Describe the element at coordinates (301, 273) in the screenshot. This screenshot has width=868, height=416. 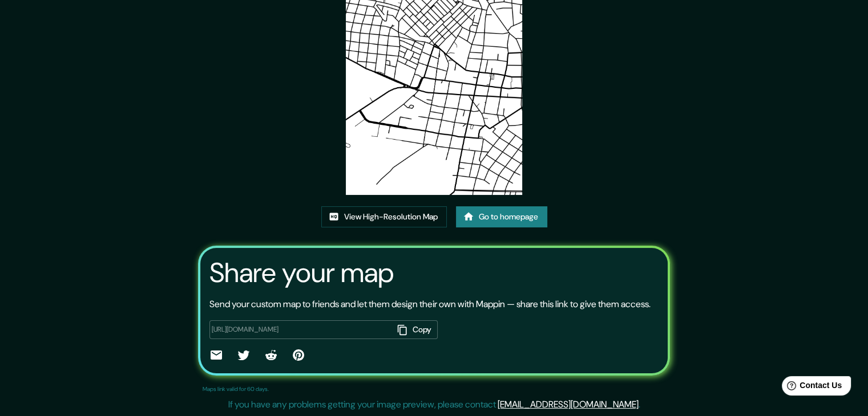
I see `h3: Share your map` at that location.